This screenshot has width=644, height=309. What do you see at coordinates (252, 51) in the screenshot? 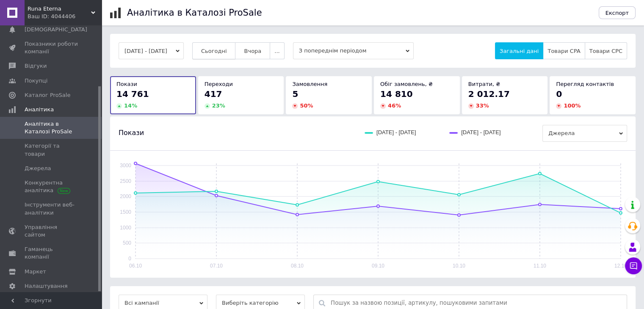
I see `button: Вчора` at bounding box center [252, 51].